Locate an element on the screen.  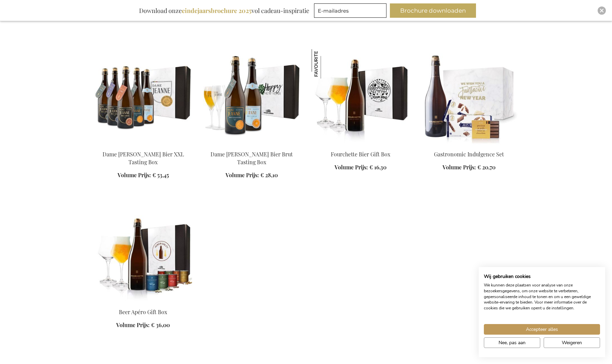
img: Gastronomic Indulgence Set is located at coordinates (469, 97).